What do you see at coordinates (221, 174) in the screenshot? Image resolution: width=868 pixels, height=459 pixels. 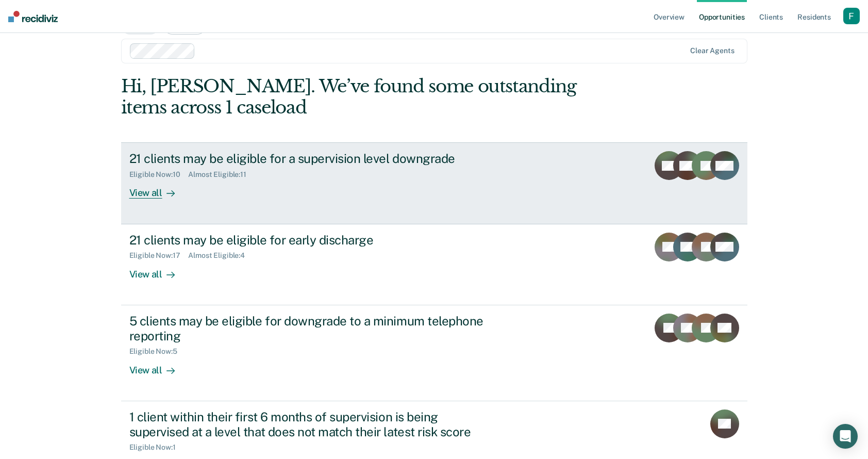 I see `div: Almost Eligible : 11` at bounding box center [221, 174].